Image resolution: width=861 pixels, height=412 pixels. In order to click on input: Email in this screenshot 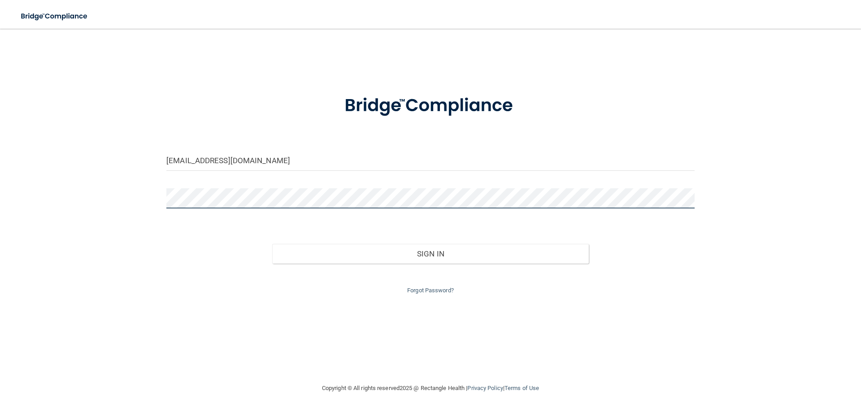, I will do `click(430, 160)`.